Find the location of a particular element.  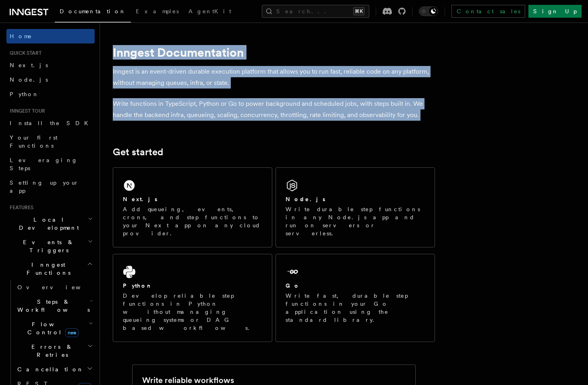

h2: Next.js is located at coordinates (140, 199).